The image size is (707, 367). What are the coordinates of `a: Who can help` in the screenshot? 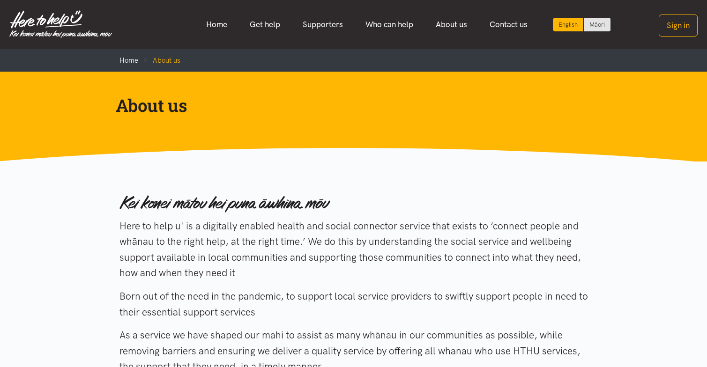 It's located at (389, 24).